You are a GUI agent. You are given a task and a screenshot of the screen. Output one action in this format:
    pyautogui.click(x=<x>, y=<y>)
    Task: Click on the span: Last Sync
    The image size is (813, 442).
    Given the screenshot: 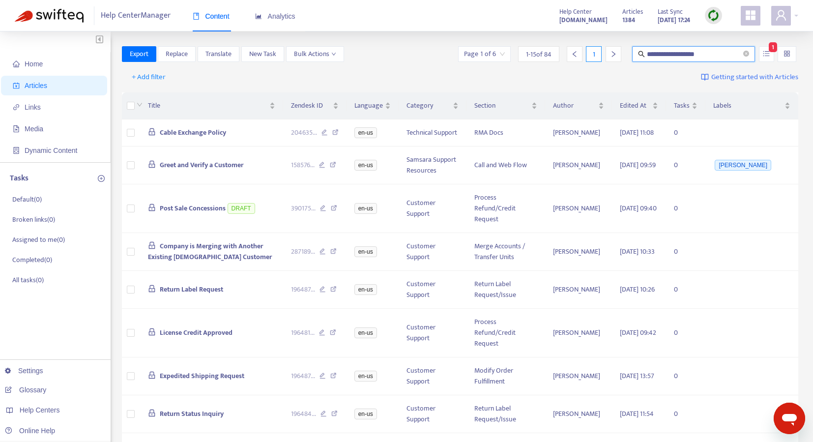 What is the action you would take?
    pyautogui.click(x=670, y=12)
    